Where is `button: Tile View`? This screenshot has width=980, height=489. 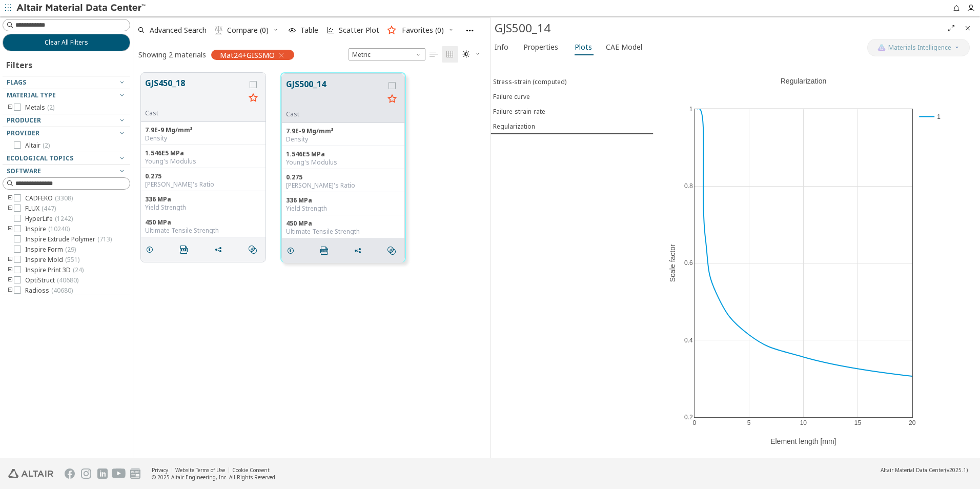
button: Tile View is located at coordinates (450, 54).